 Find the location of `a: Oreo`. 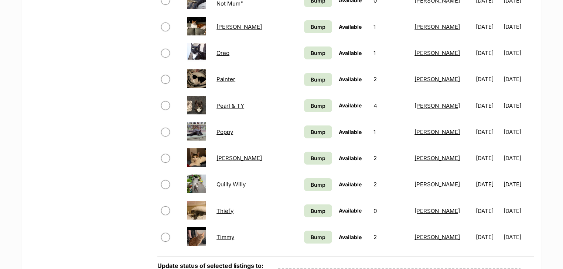

a: Oreo is located at coordinates (223, 53).